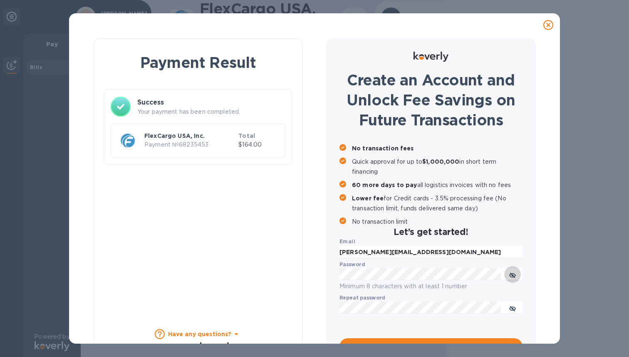 Image resolution: width=629 pixels, height=357 pixels. I want to click on p: Payment № 68235453, so click(190, 144).